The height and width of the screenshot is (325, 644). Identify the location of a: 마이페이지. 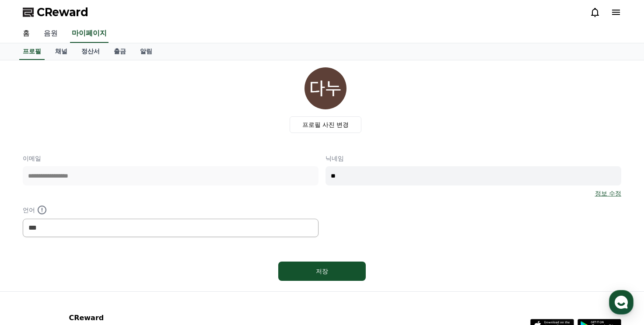
(89, 34).